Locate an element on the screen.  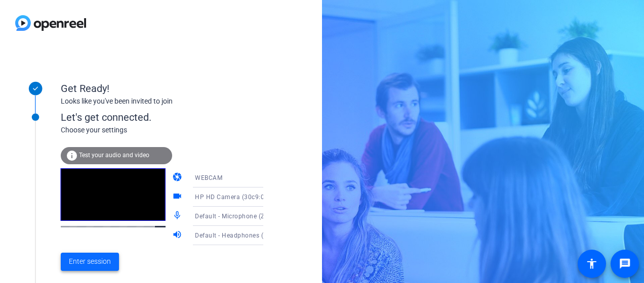
div: Get Ready! is located at coordinates (162, 88).